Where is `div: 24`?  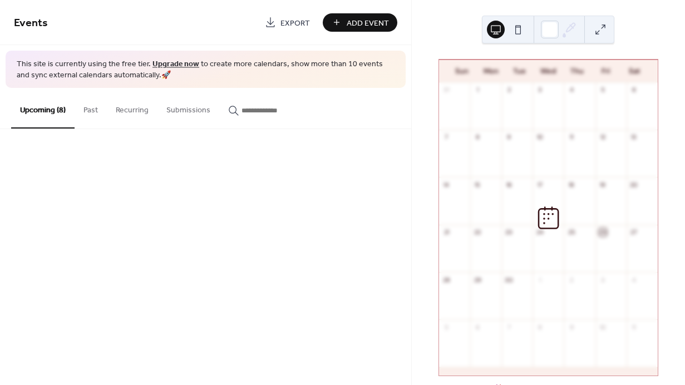
div: 24 is located at coordinates (540, 232).